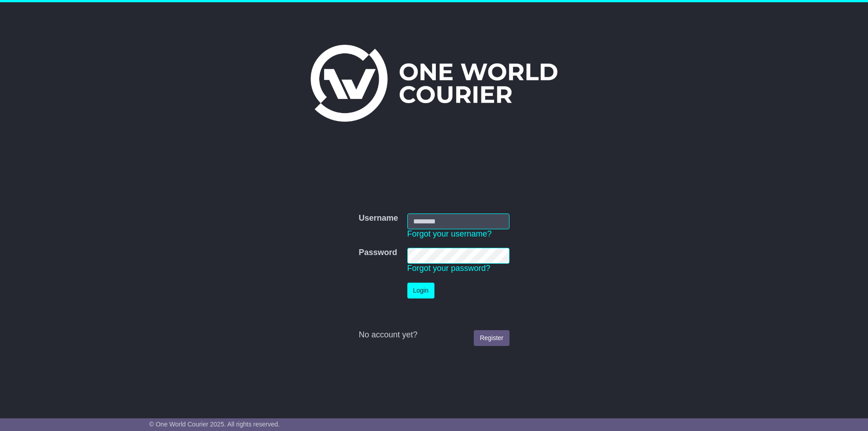 Image resolution: width=868 pixels, height=431 pixels. Describe the element at coordinates (421, 291) in the screenshot. I see `button: Login` at that location.